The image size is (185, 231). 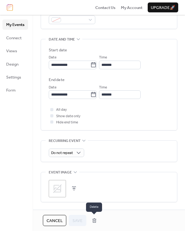 What do you see at coordinates (12, 64) in the screenshot?
I see `span: Design` at bounding box center [12, 64].